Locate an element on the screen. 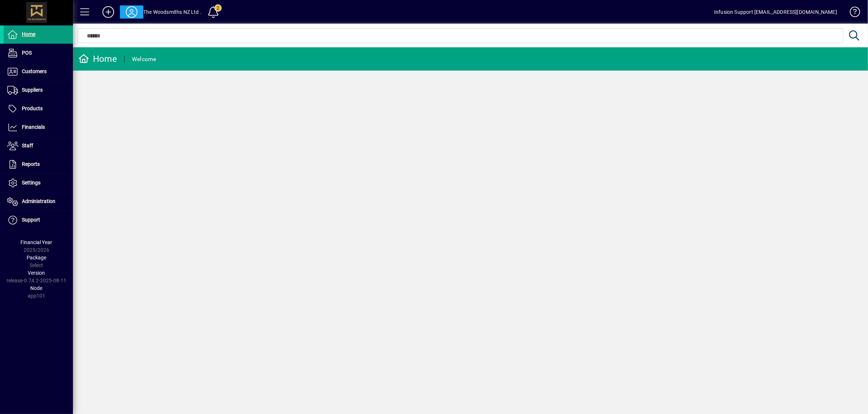 The image size is (868, 414). a: Suppliers is located at coordinates (38, 91).